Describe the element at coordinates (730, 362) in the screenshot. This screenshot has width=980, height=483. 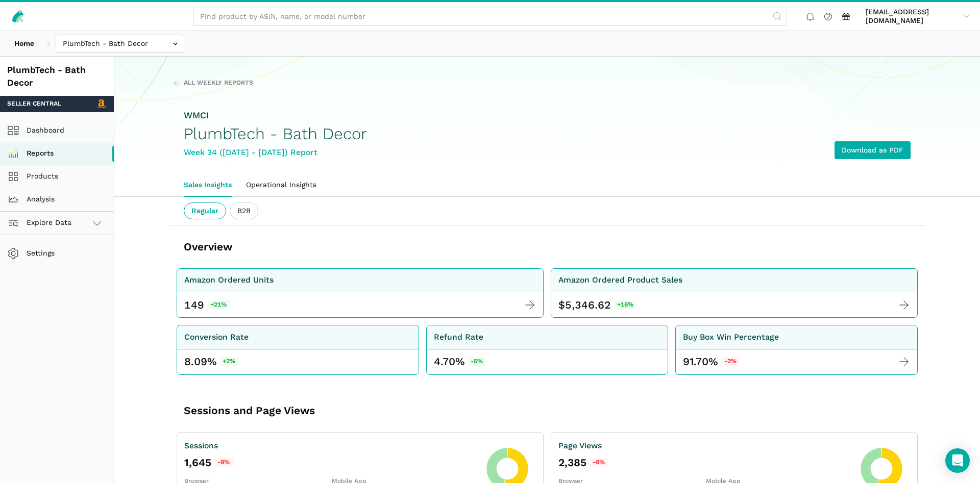
I see `span: -2%` at that location.